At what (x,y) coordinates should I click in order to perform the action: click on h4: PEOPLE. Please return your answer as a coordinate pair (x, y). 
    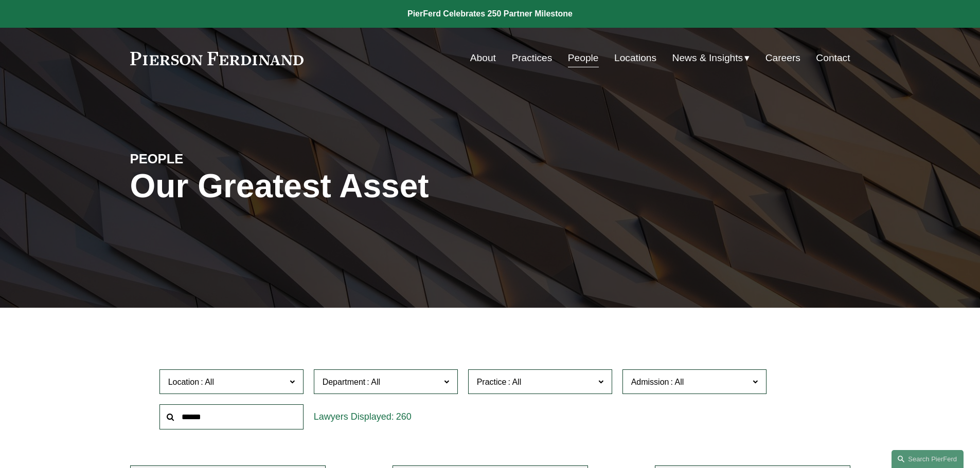
    Looking at the image, I should click on (220, 159).